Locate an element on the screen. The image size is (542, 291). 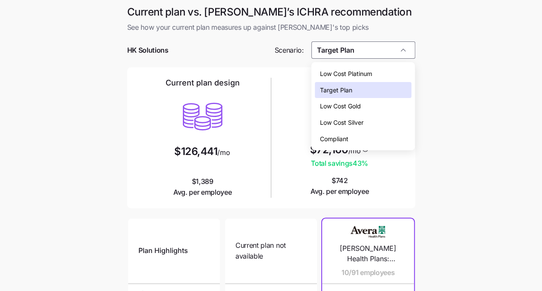
span: Scenario: is located at coordinates (290, 50).